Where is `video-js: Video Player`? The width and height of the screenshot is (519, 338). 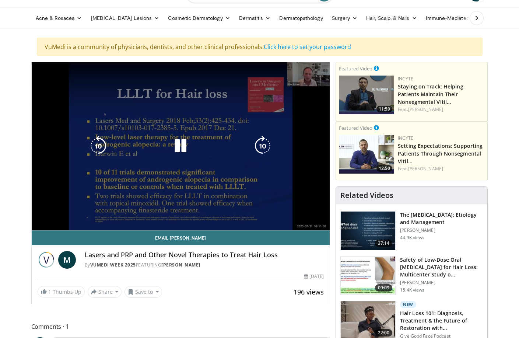 video-js: Video Player is located at coordinates (181, 146).